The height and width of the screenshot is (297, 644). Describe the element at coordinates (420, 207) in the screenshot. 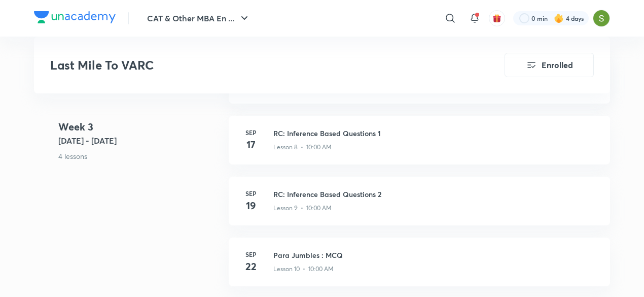

I see `a: Sep19RC: Inference Based Questions 2Lesson 9 • 10:00 AM` at that location.